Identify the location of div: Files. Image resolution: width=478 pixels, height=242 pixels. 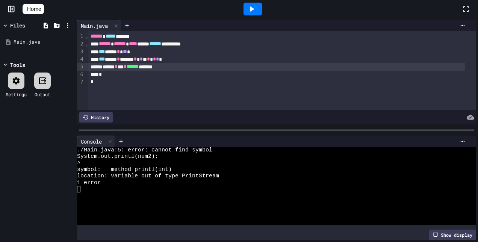
(18, 25).